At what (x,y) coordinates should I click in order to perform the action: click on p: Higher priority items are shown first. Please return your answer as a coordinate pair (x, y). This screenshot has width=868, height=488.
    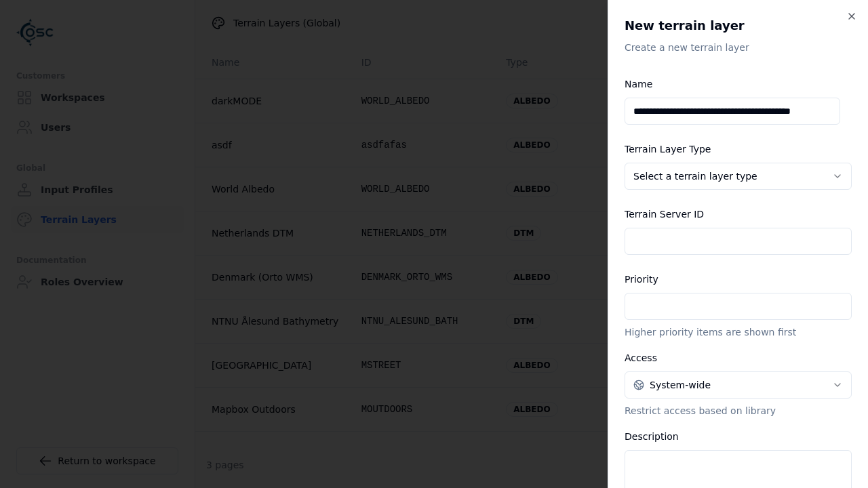
    Looking at the image, I should click on (738, 333).